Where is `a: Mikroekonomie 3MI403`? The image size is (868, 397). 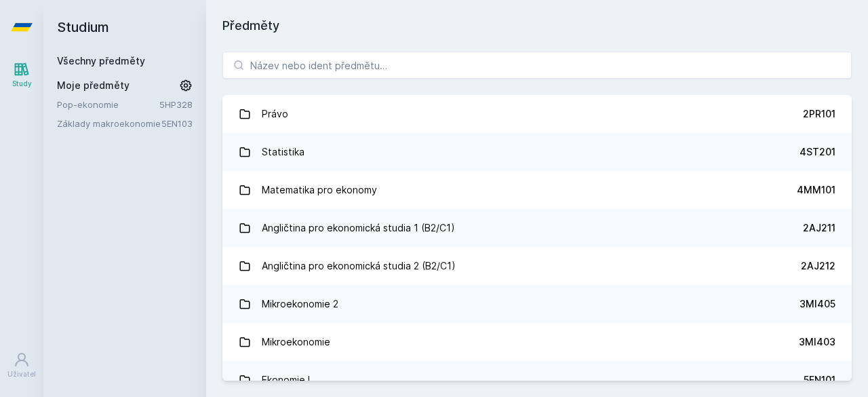
a: Mikroekonomie 3MI403 is located at coordinates (537, 341).